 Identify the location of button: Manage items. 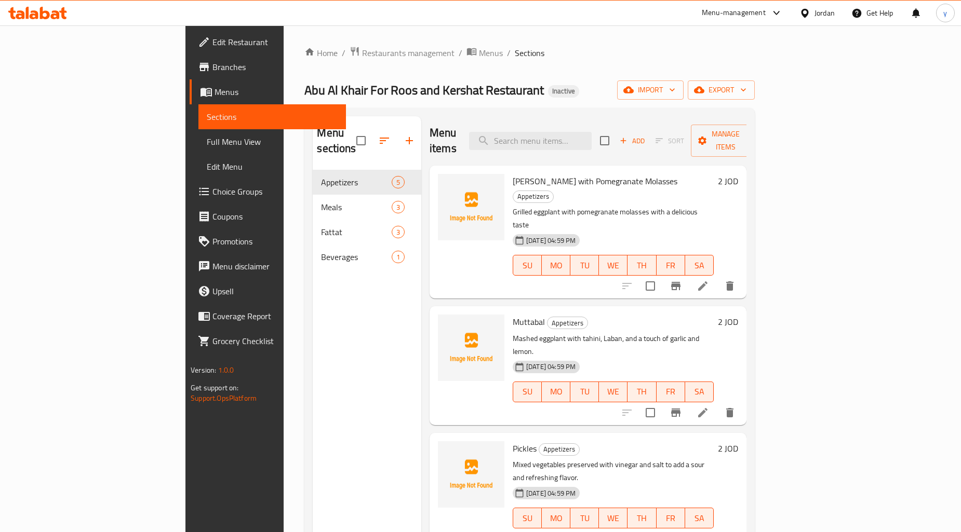
(726, 141).